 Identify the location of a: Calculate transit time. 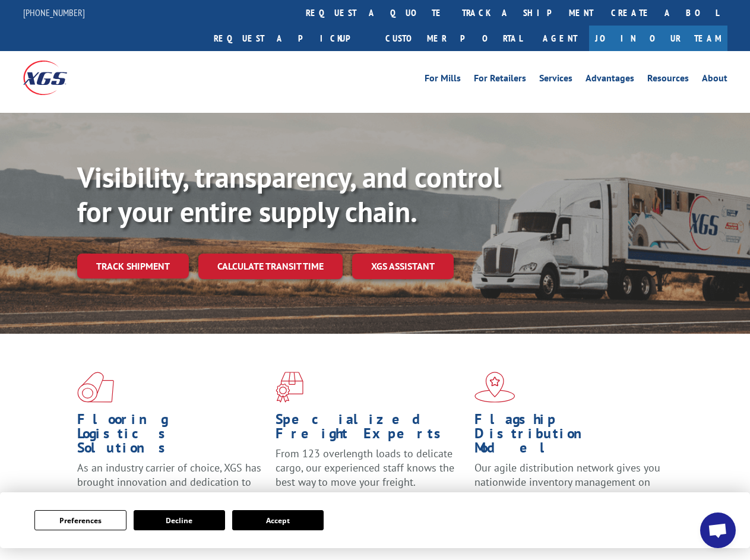
(271, 266).